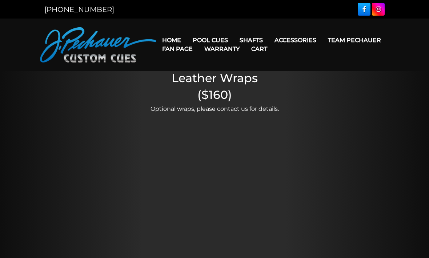  What do you see at coordinates (222, 49) in the screenshot?
I see `a: Warranty` at bounding box center [222, 49].